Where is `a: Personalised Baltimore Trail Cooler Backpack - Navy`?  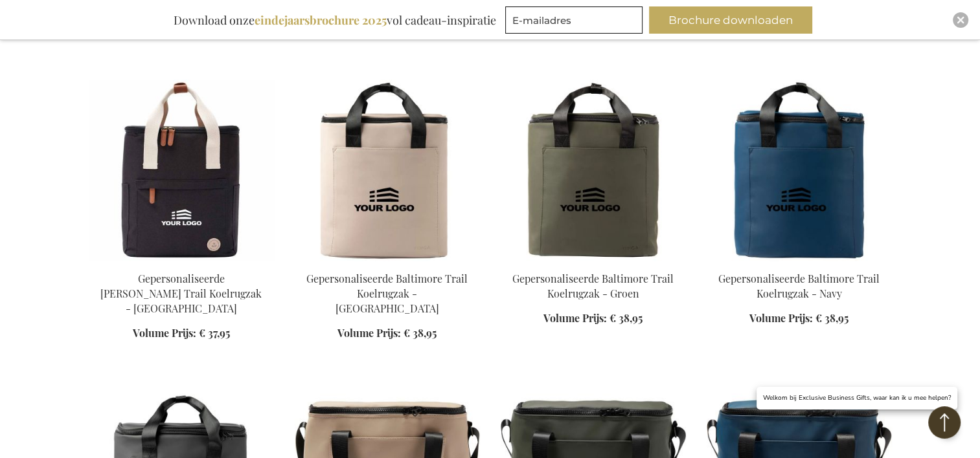
a: Personalised Baltimore Trail Cooler Backpack - Navy is located at coordinates (799, 261).